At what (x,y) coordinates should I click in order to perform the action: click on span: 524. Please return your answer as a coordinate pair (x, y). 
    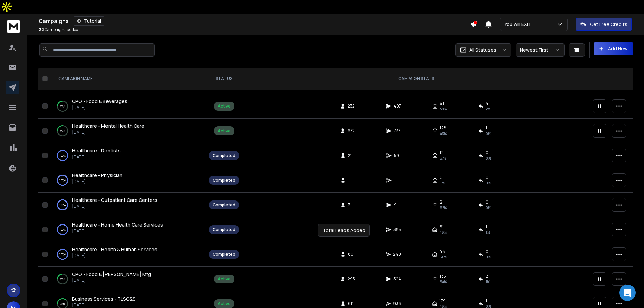
    Looking at the image, I should click on (397, 279).